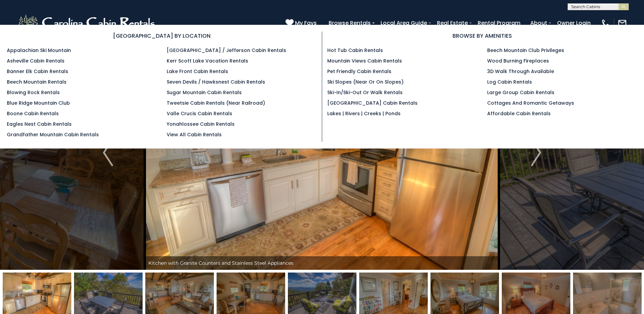 This screenshot has height=314, width=644. Describe the element at coordinates (536, 153) in the screenshot. I see `button: Next` at that location.